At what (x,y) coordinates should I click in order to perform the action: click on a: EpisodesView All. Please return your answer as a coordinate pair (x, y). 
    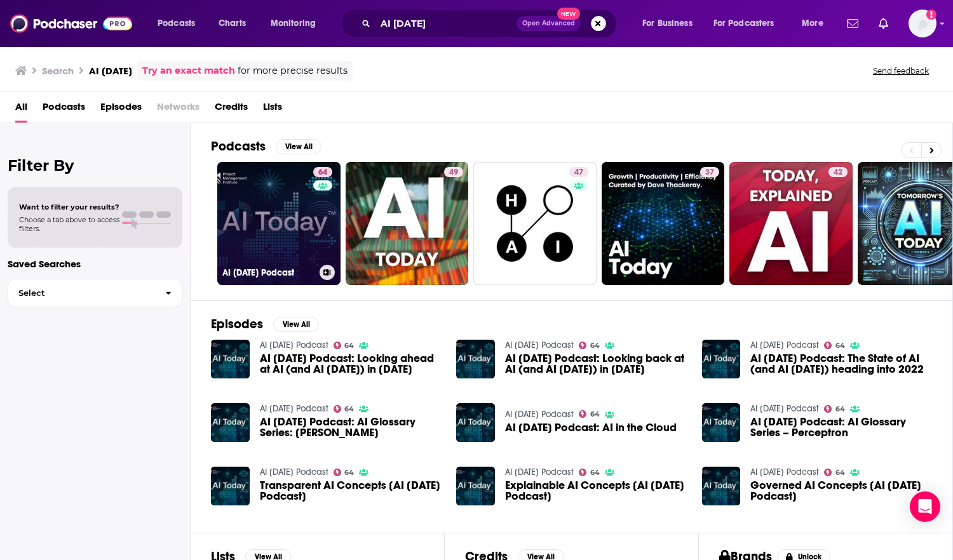
    Looking at the image, I should click on (265, 324).